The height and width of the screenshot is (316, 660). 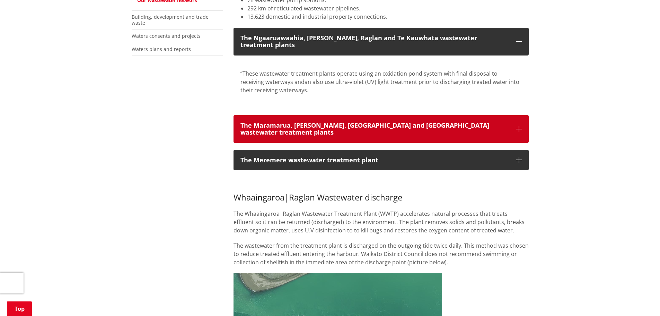 What do you see at coordinates (381, 222) in the screenshot?
I see `p: The Whaaingaroa|Raglan Wastewater Treatment Plant (WWTP) accelerates natural processes that treat...` at bounding box center [381, 222].